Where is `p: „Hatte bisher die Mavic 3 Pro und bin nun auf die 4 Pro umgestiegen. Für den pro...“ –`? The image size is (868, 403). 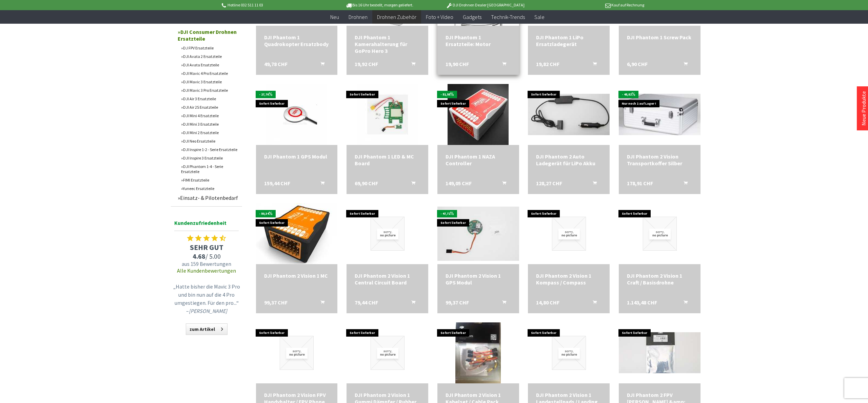 p: „Hatte bisher die Mavic 3 Pro und bin nun auf die 4 Pro umgestiegen. Für den pro...“ – is located at coordinates (206, 299).